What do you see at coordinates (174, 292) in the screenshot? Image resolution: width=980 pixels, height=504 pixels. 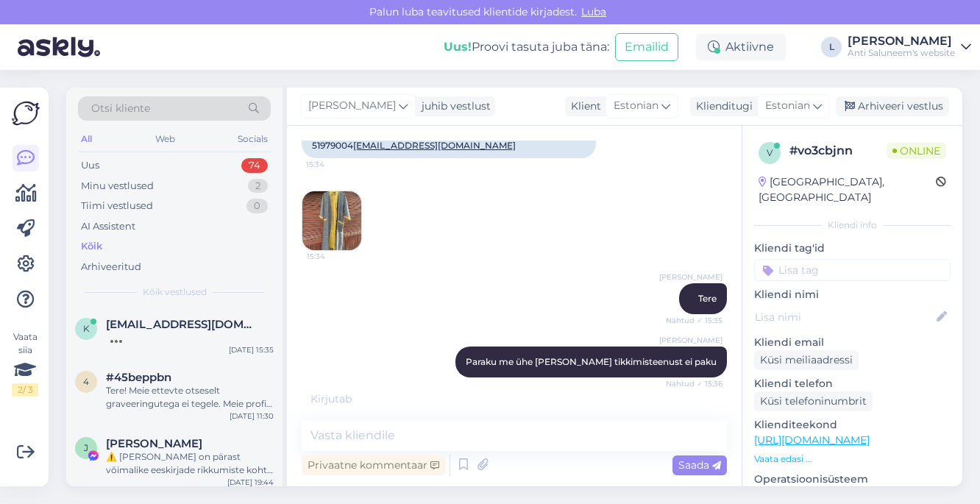 I see `span: Kõik vestlused` at bounding box center [174, 292].